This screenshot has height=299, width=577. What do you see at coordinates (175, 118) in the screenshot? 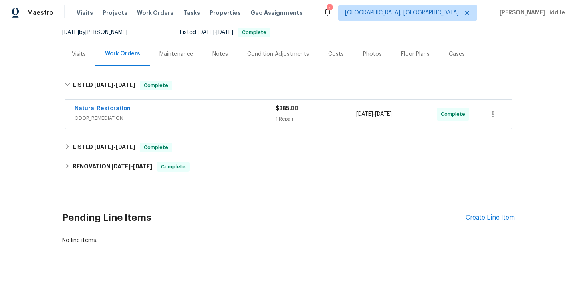
I see `span: ODOR_REMEDIATION` at bounding box center [175, 118].